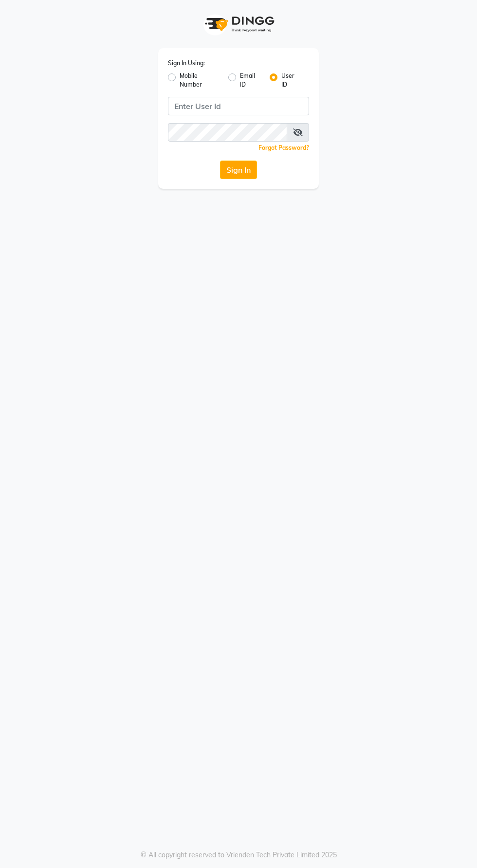 Image resolution: width=477 pixels, height=868 pixels. Describe the element at coordinates (186, 63) in the screenshot. I see `label: Sign In Using:` at that location.